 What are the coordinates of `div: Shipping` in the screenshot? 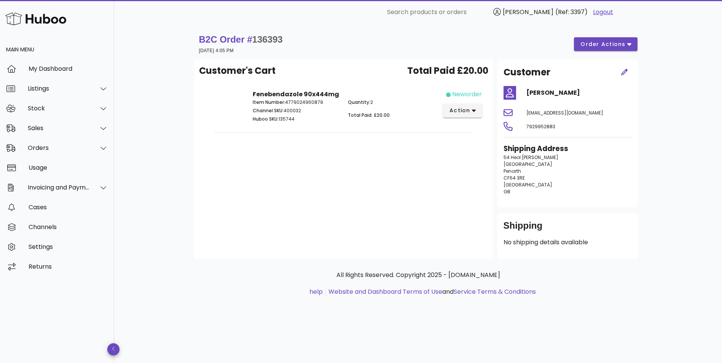 It's located at (568, 229).